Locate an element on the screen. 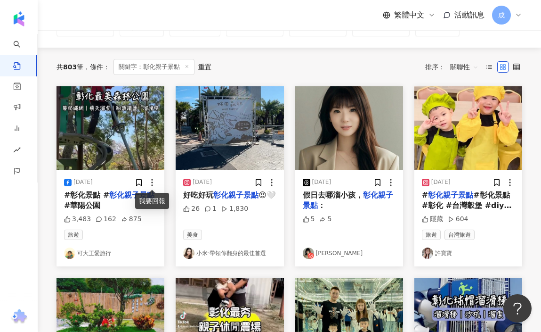  span: 台灣旅遊 is located at coordinates (460, 235).